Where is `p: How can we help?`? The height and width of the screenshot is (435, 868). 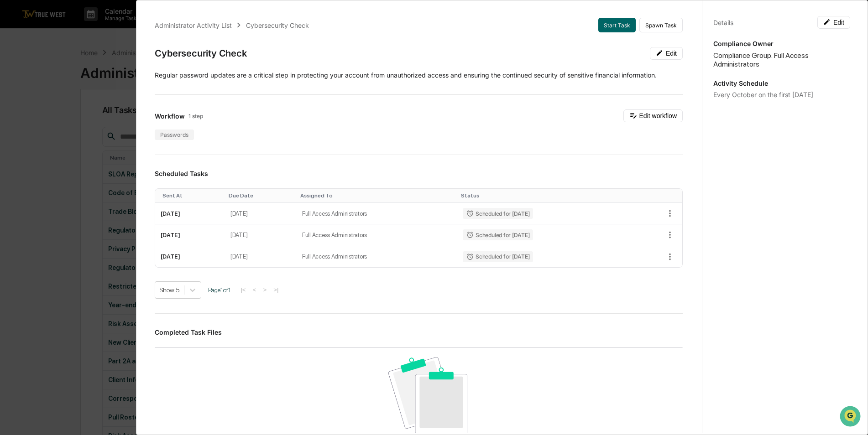 p: How can we help? is located at coordinates (87, 27).